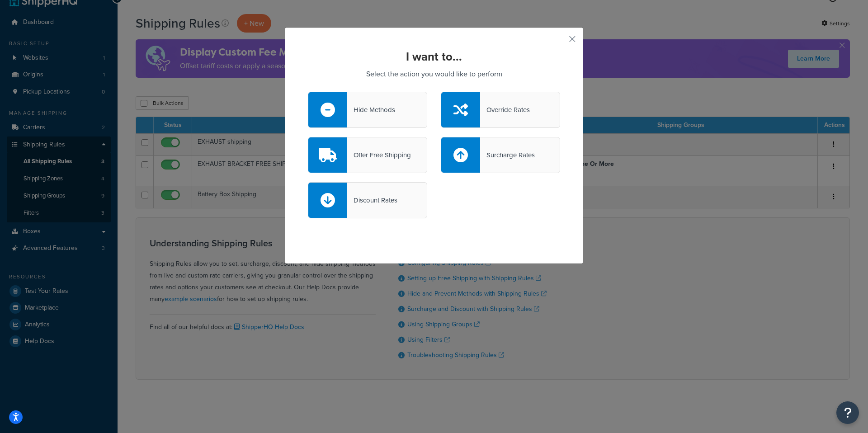 This screenshot has height=433, width=868. I want to click on strong: I want to..., so click(434, 57).